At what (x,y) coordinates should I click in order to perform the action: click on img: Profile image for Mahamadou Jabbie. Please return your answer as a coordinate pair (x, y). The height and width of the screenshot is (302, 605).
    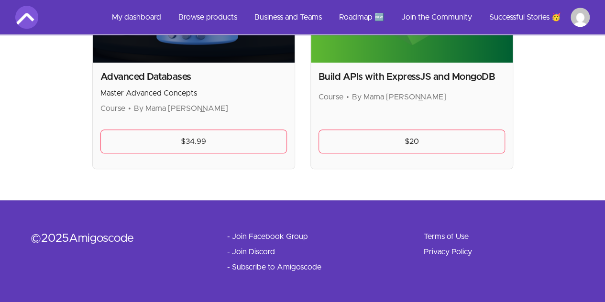
    Looking at the image, I should click on (580, 17).